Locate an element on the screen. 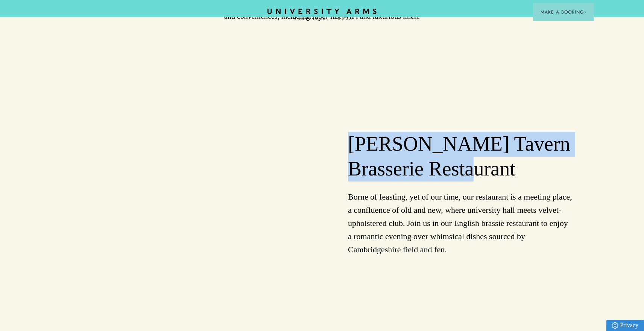  img: Privacy is located at coordinates (615, 325).